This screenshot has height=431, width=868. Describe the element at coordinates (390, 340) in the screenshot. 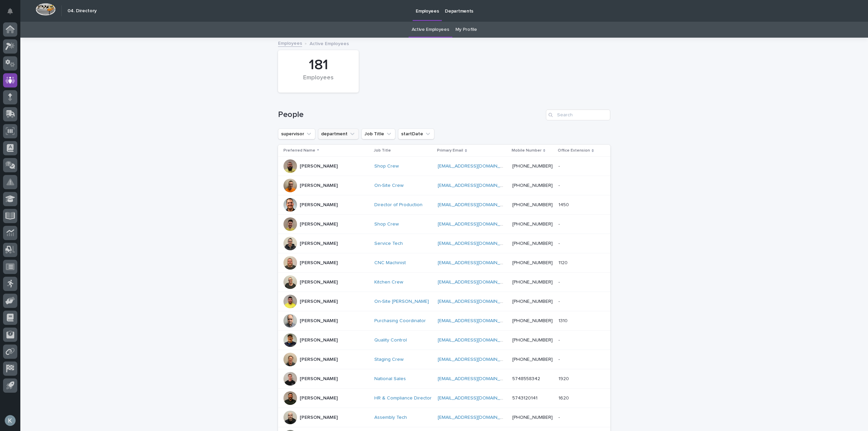

I see `a: Quality Control` at that location.